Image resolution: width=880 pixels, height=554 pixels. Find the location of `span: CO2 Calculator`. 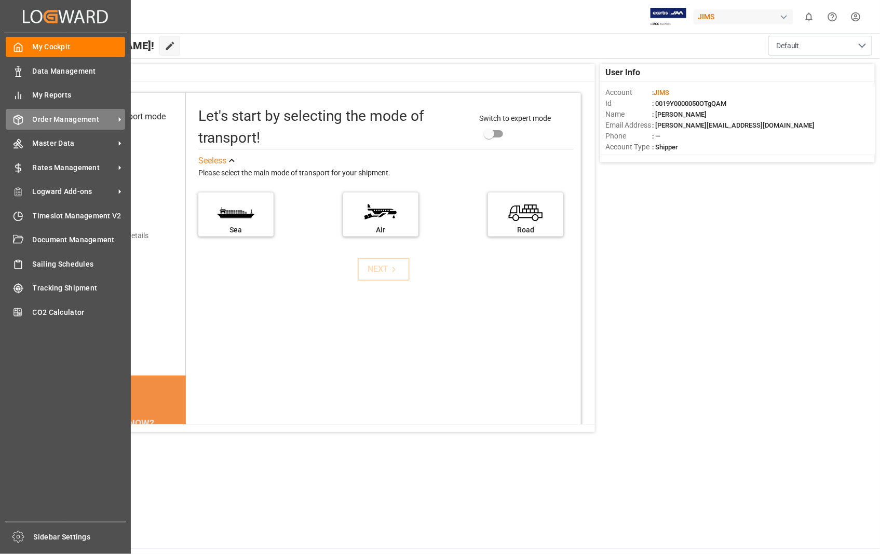

span: CO2 Calculator is located at coordinates (79, 312).